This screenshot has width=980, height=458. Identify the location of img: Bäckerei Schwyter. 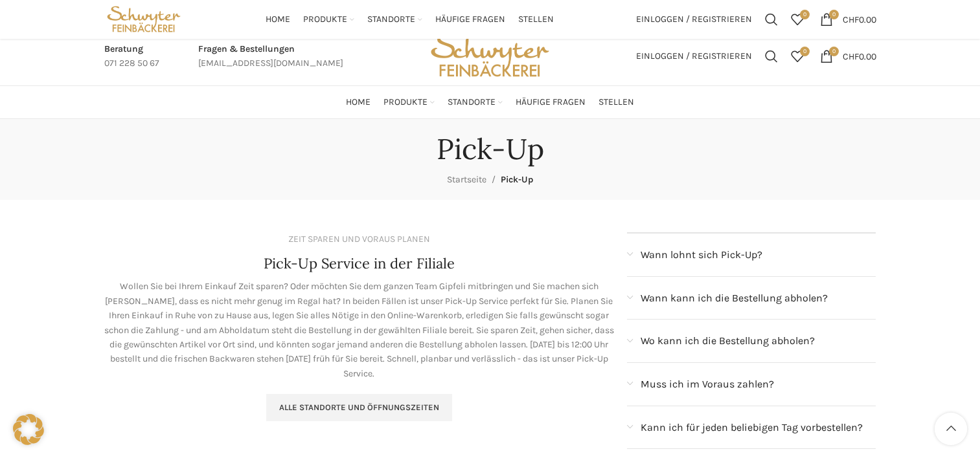
(490, 56).